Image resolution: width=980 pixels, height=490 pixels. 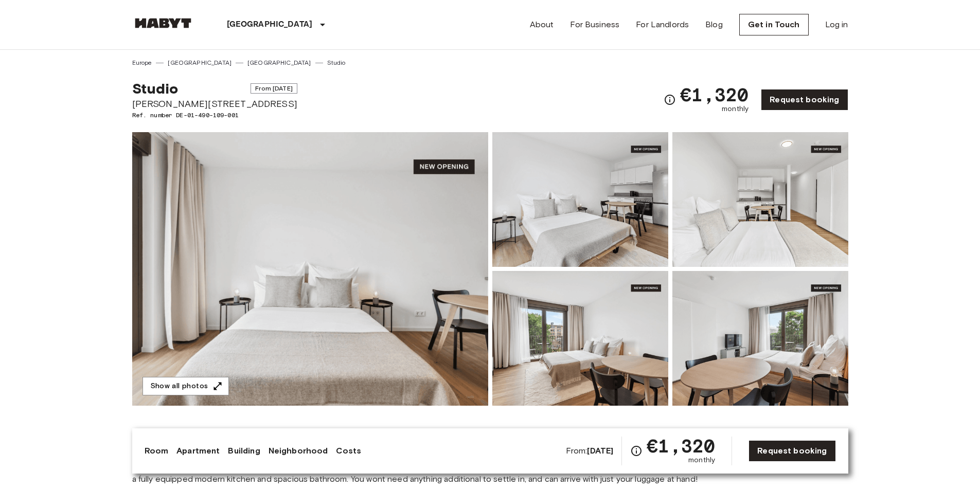 What do you see at coordinates (155, 88) in the screenshot?
I see `span: Studio` at bounding box center [155, 88].